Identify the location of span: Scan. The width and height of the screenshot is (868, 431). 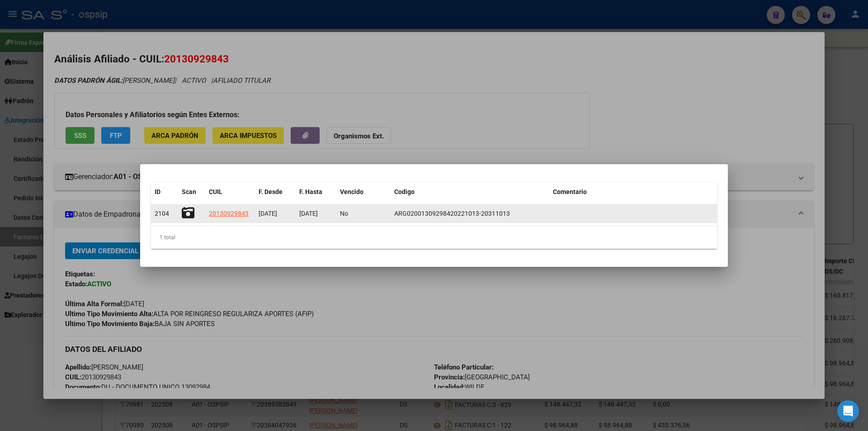
(189, 191).